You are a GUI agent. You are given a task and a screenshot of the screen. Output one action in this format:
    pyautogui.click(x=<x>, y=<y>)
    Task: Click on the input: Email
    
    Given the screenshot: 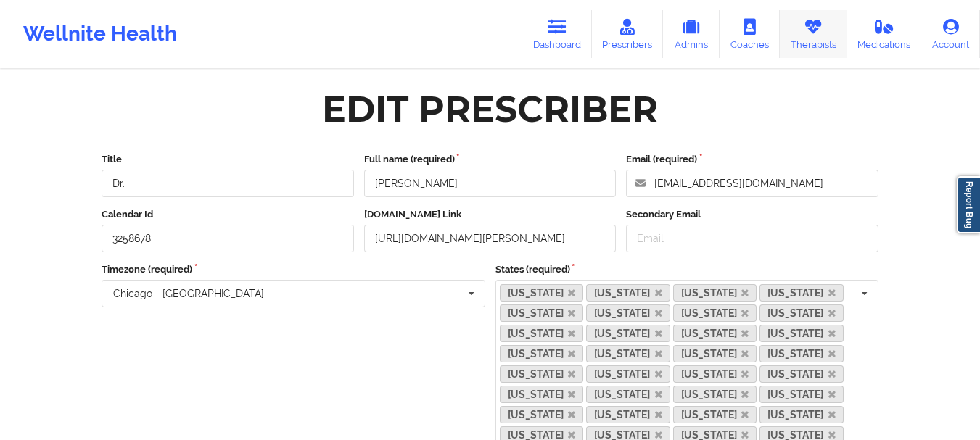 What is the action you would take?
    pyautogui.click(x=752, y=238)
    